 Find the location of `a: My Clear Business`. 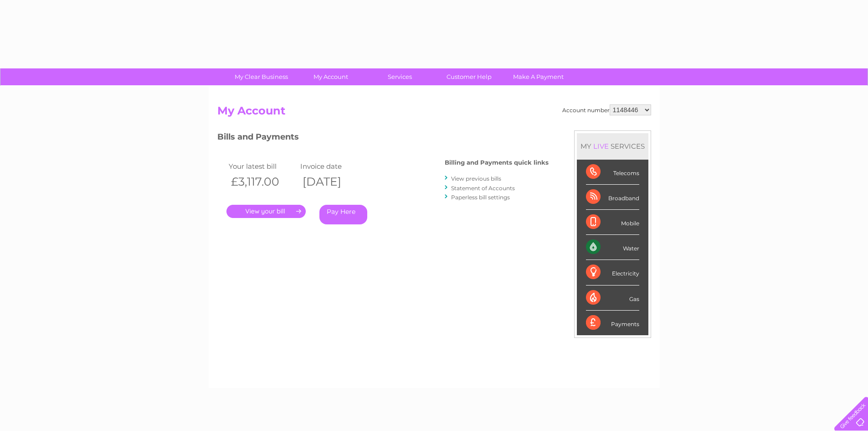

a: My Clear Business is located at coordinates (261, 76).